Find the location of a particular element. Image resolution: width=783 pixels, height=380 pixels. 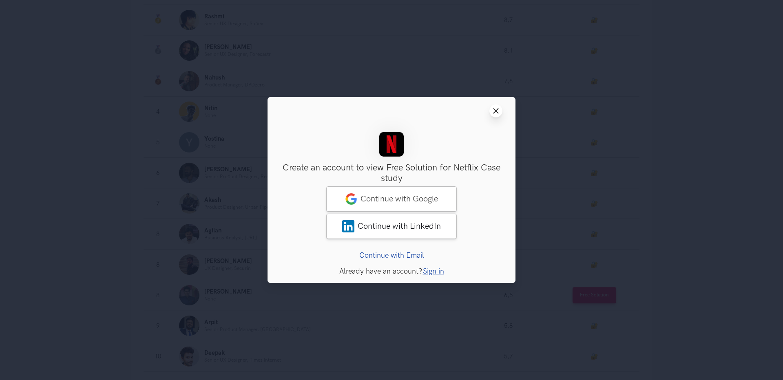

a: googleContinue with Google is located at coordinates (391, 199).